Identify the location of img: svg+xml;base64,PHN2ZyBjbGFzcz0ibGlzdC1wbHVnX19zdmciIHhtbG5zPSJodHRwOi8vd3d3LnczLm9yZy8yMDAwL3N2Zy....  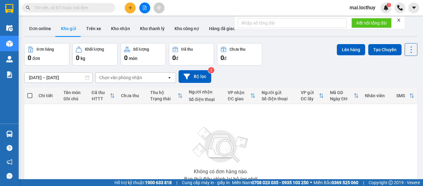
(221, 145).